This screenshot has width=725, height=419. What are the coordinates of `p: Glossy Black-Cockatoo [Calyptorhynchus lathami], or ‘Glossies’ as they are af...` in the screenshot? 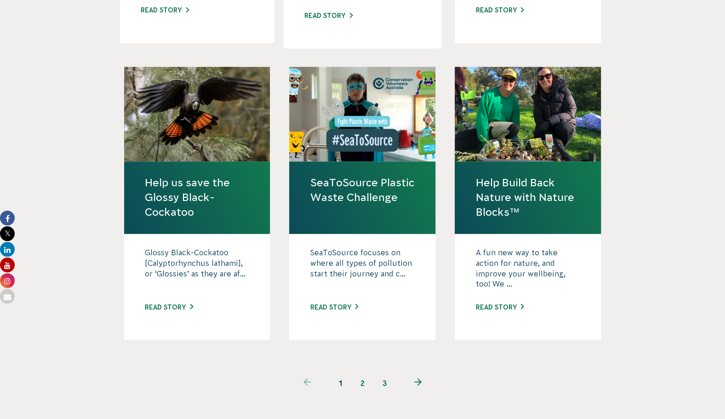 It's located at (197, 270).